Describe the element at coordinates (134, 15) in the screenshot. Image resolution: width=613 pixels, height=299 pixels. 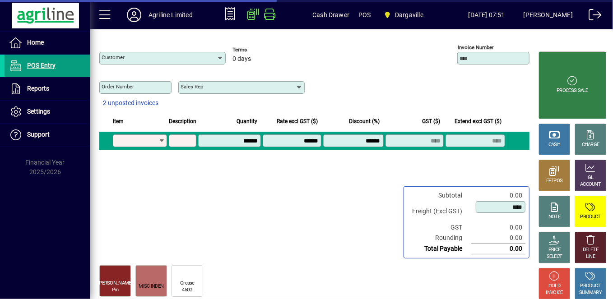
I see `button: Profile` at that location.